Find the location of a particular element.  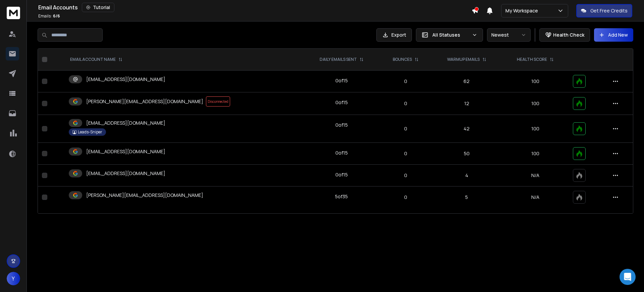

button: Add New is located at coordinates (613, 35).